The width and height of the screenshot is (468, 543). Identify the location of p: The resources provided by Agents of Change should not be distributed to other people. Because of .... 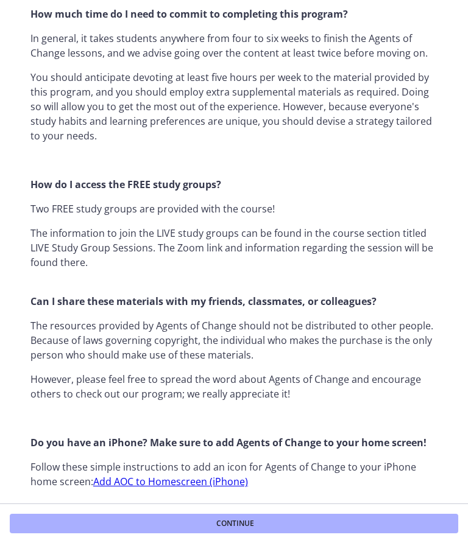
(234, 340).